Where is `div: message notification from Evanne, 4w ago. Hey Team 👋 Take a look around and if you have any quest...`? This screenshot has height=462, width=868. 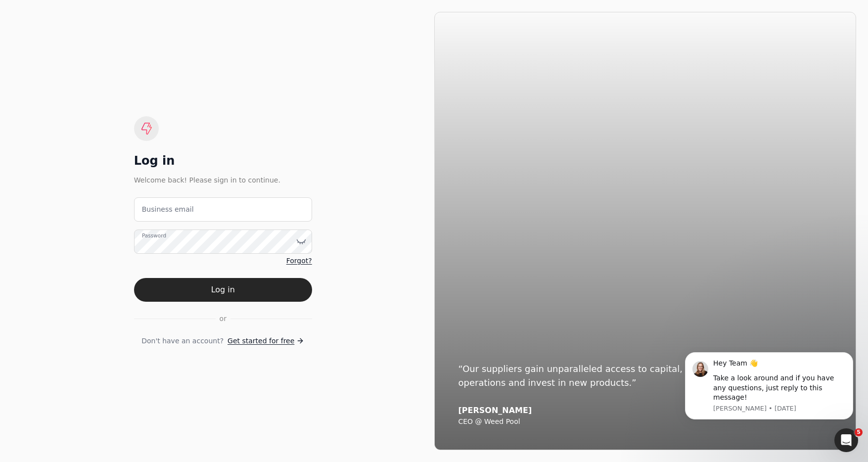
div: message notification from Evanne, 4w ago. Hey Team 👋 Take a look around and if you have any quest... is located at coordinates (99, 38).